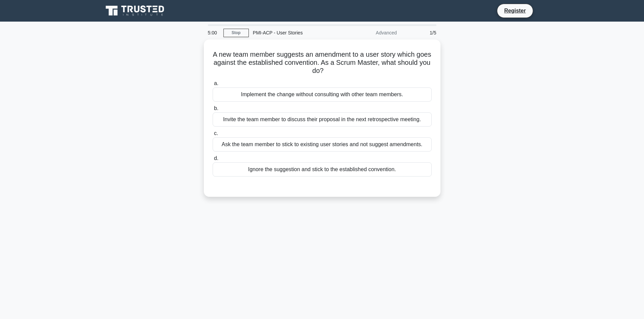 Image resolution: width=644 pixels, height=319 pixels. I want to click on div: 5:00, so click(213, 32).